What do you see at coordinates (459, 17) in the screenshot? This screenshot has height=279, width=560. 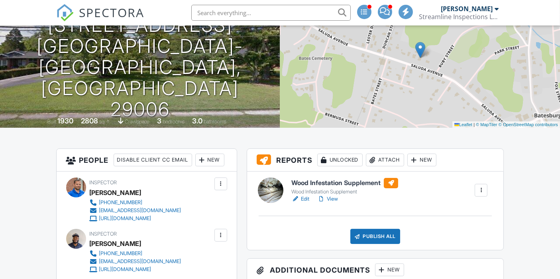 I see `div: Streamline Inspections LLC` at bounding box center [459, 17].